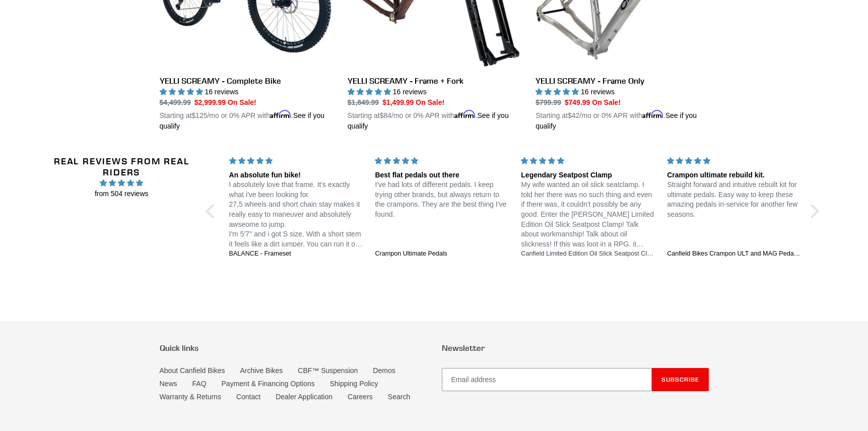 This screenshot has width=868, height=431. Describe the element at coordinates (547, 379) in the screenshot. I see `input: Email address` at that location.